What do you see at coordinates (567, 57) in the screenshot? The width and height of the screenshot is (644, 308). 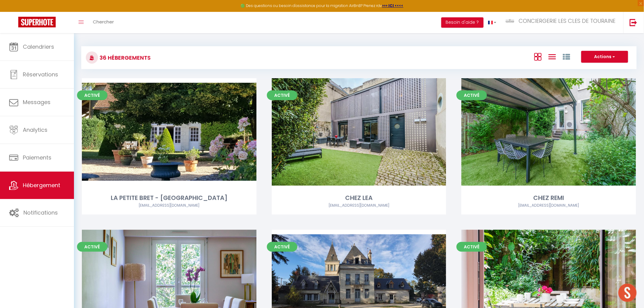 I see `a: Vue par Groupe` at bounding box center [567, 57].